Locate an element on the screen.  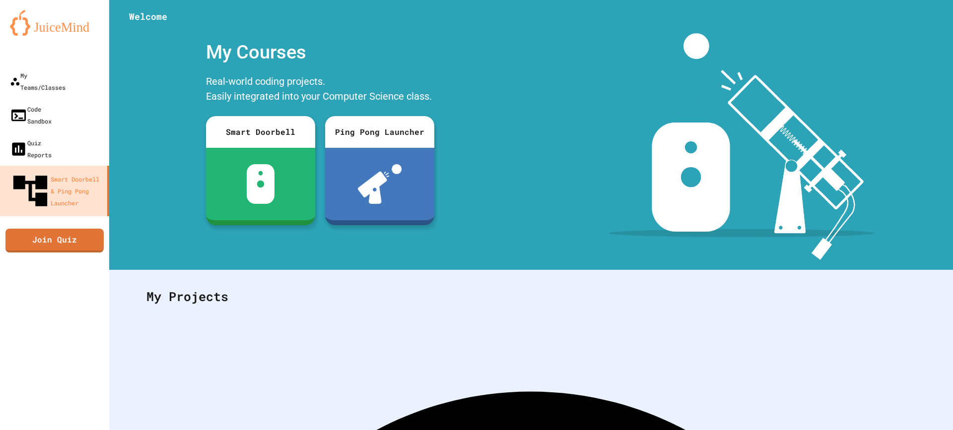
img: ppl-with-ball.png is located at coordinates (380, 184).